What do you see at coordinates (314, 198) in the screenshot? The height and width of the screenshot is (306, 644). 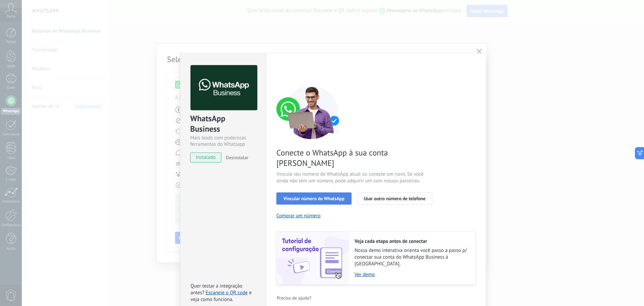 I see `button: Vincular número do WhatsApp` at bounding box center [314, 198].